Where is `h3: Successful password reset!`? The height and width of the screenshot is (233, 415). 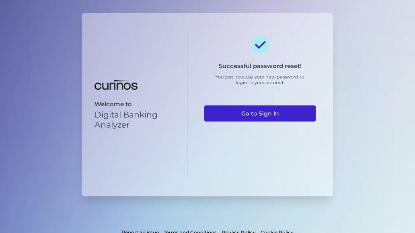 h3: Successful password reset! is located at coordinates (260, 66).